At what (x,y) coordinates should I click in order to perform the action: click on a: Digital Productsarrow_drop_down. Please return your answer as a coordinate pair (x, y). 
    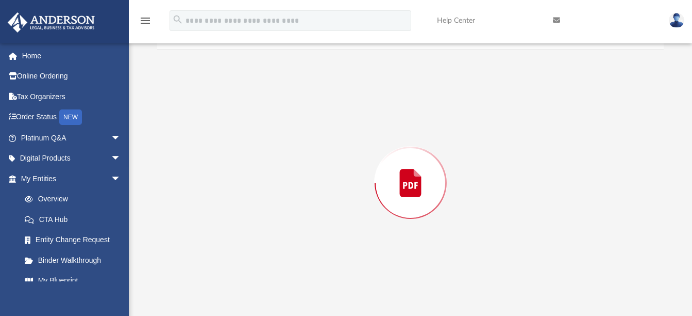
    Looking at the image, I should click on (72, 158).